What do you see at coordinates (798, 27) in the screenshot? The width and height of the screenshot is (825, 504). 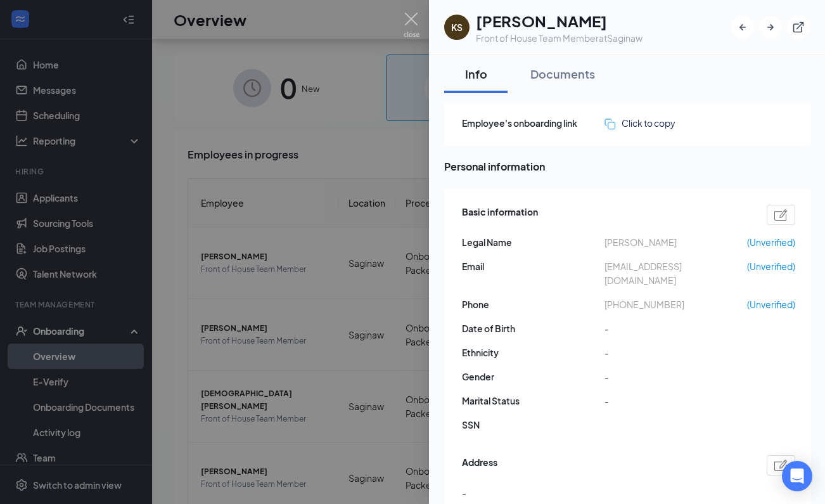 I see `svg: ExternalLink` at bounding box center [798, 27].